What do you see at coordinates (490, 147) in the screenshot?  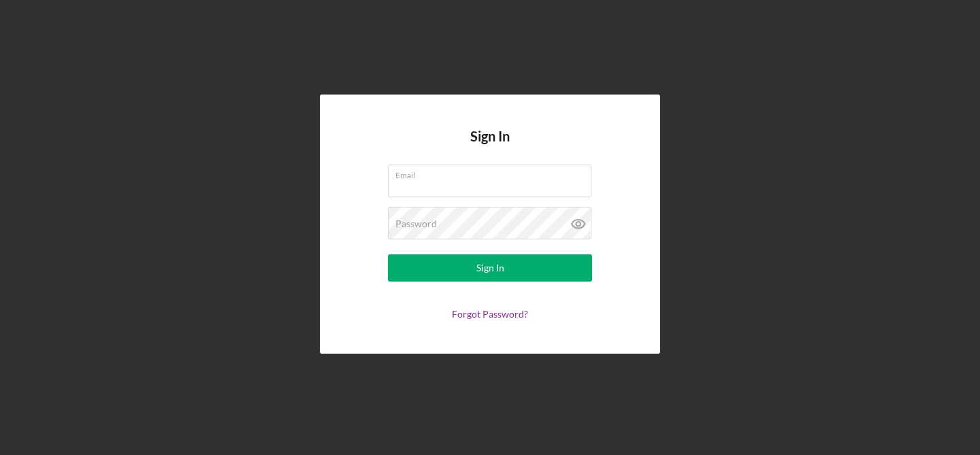 I see `h4: Sign In` at bounding box center [490, 147].